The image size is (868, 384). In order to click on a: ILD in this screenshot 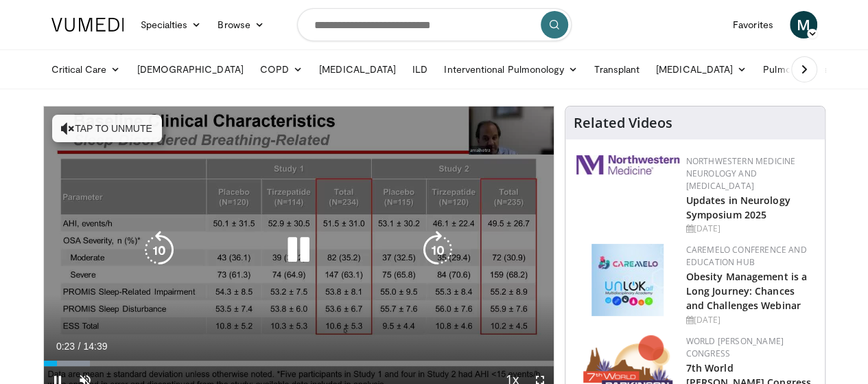, I will do `click(420, 69)`.